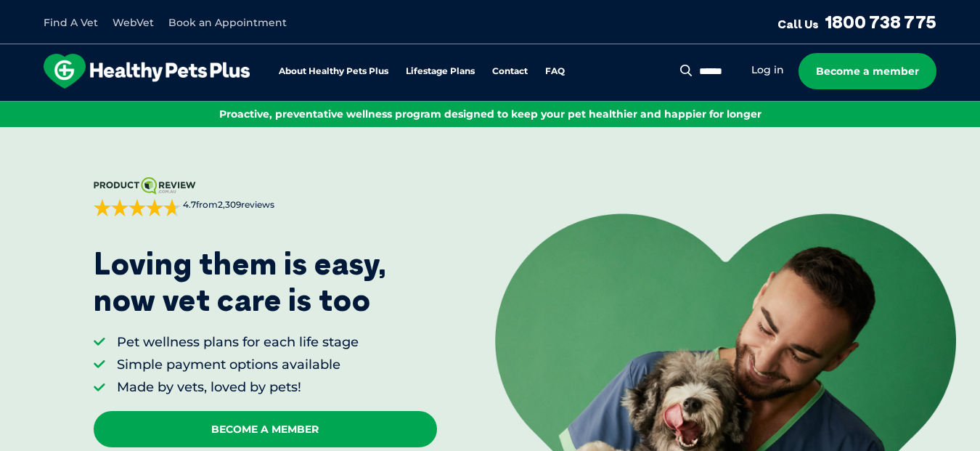 This screenshot has width=980, height=451. I want to click on strong: 4.7, so click(189, 204).